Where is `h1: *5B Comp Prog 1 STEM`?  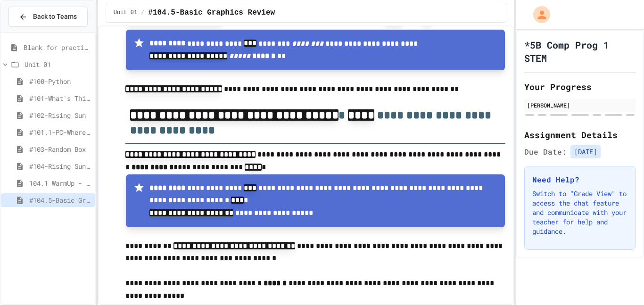
h1: *5B Comp Prog 1 STEM is located at coordinates (580, 51).